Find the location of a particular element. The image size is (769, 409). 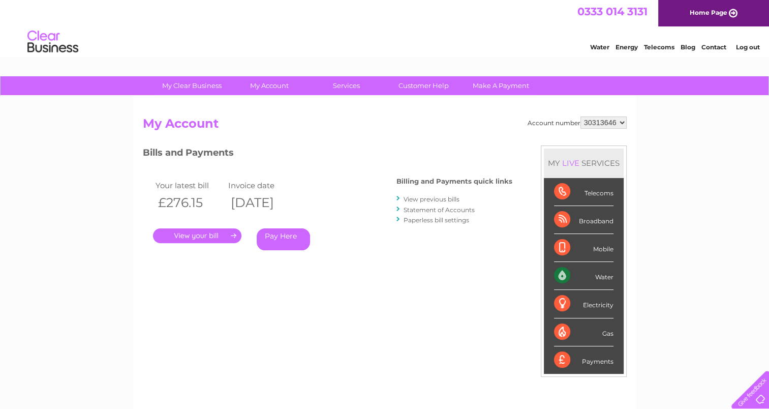

div: LIVE is located at coordinates (571, 163).